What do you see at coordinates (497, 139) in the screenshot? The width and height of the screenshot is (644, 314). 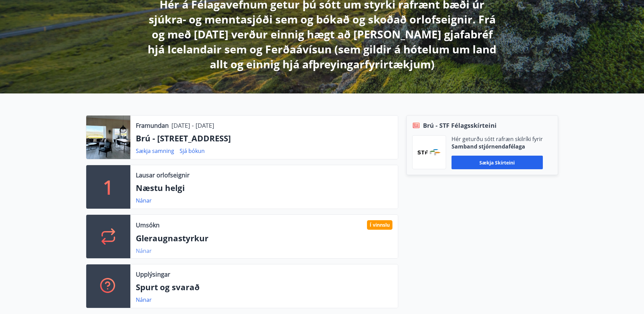 I see `p: Hér geturðu sótt rafræn skilríki fyrir` at bounding box center [497, 139].